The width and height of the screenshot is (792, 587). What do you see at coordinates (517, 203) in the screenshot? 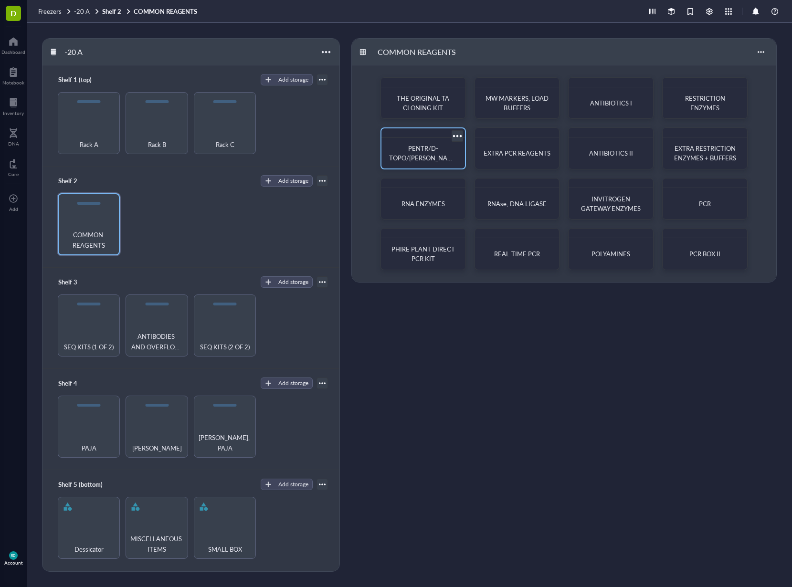
I see `span: RNAse, DNA LIGASE` at bounding box center [517, 203].